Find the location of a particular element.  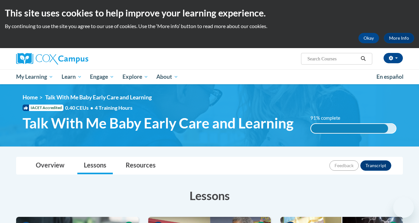

span: Engage is located at coordinates (102, 77).